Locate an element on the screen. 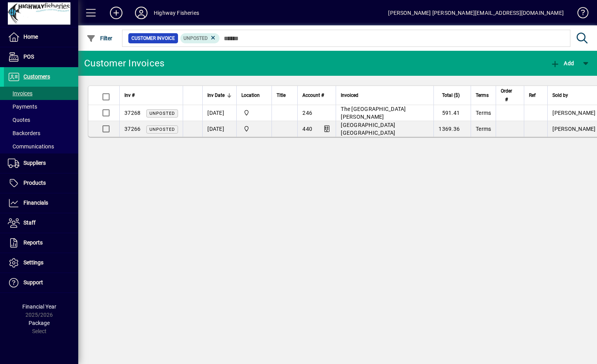  span: 37268 is located at coordinates (132, 113).